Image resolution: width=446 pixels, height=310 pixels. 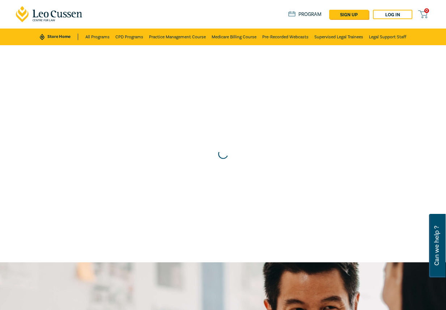 What do you see at coordinates (59, 37) in the screenshot?
I see `a: Store Home` at bounding box center [59, 37].